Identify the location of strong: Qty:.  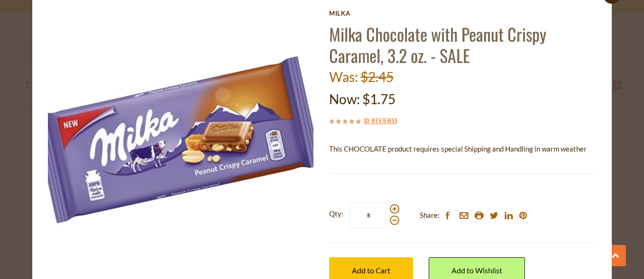
(336, 213).